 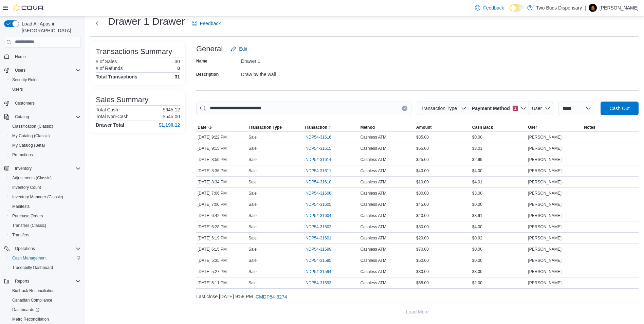 I want to click on button: My Catalog (Beta), so click(x=45, y=145).